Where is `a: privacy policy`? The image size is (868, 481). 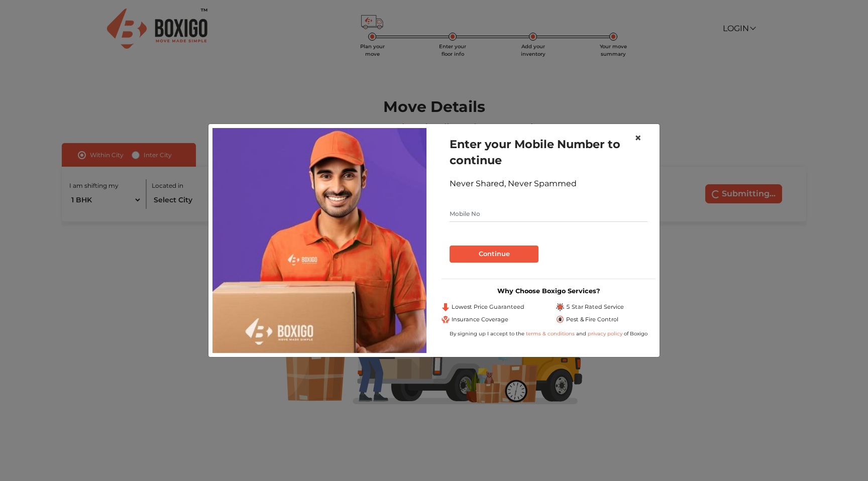 a: privacy policy is located at coordinates (605, 333).